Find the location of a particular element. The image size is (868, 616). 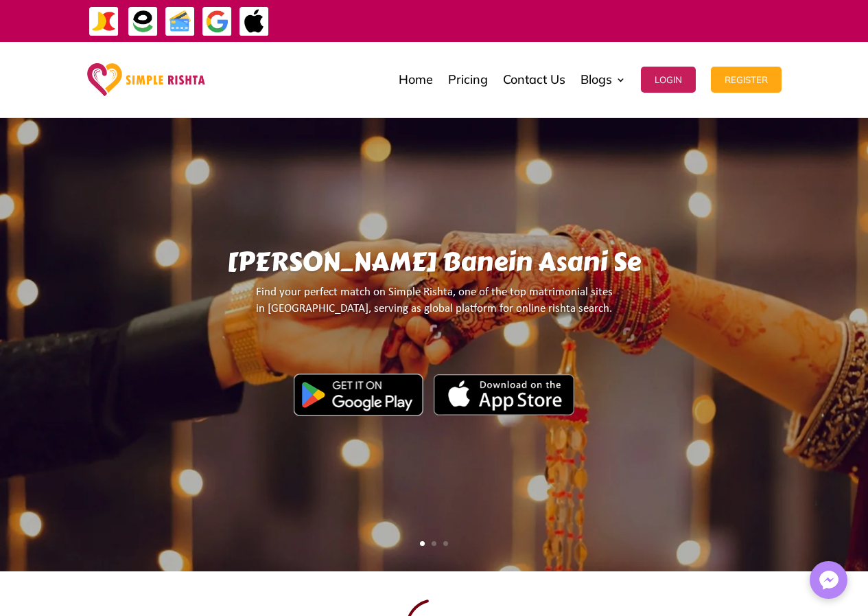

a: Login is located at coordinates (669, 79).